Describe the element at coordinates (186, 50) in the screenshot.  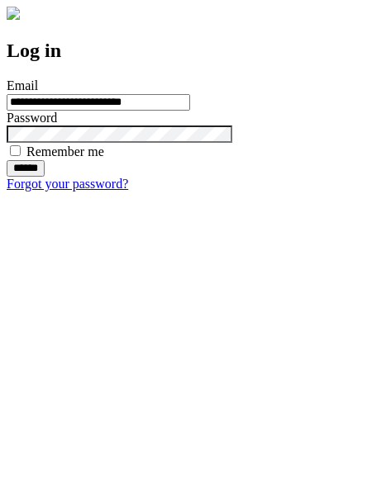
I see `h2: Log in` at that location.